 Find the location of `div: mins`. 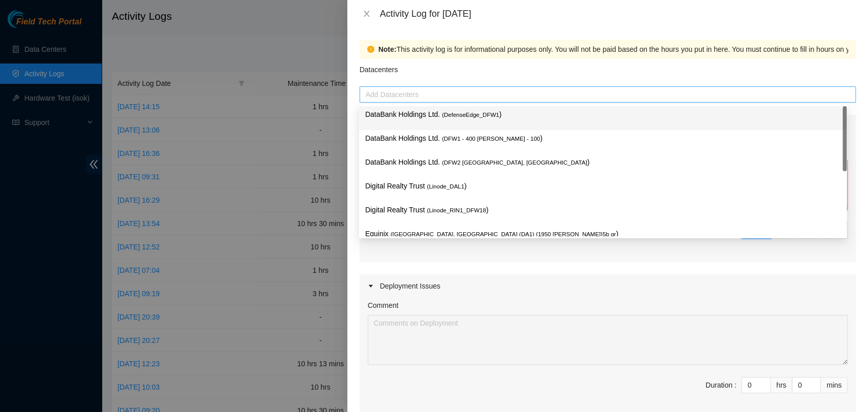

div: mins is located at coordinates (834, 385).